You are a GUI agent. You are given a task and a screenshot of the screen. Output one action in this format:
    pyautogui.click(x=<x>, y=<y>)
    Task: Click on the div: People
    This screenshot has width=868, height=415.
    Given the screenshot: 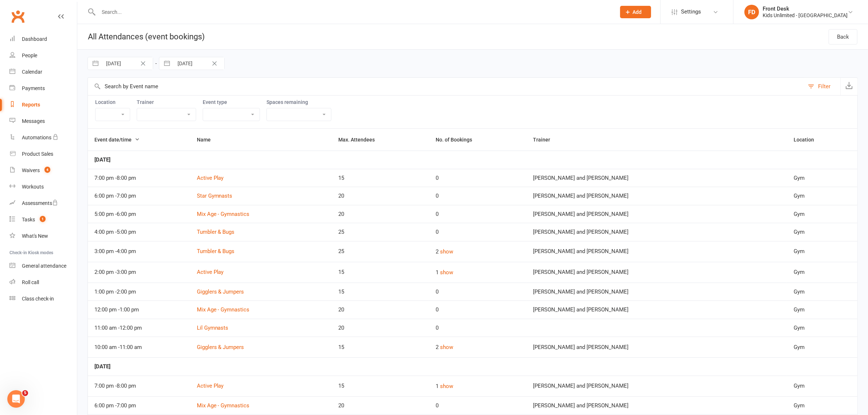 What is the action you would take?
    pyautogui.click(x=30, y=56)
    